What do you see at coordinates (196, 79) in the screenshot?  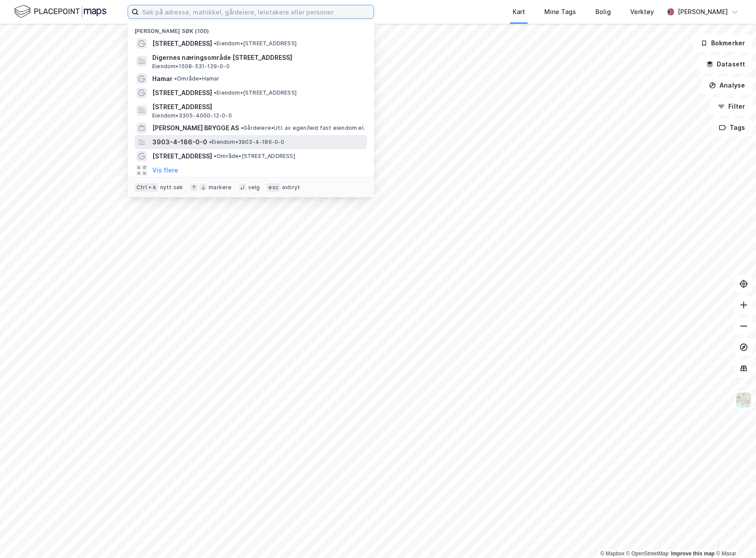 I see `span: Område • Hamar` at bounding box center [196, 79].